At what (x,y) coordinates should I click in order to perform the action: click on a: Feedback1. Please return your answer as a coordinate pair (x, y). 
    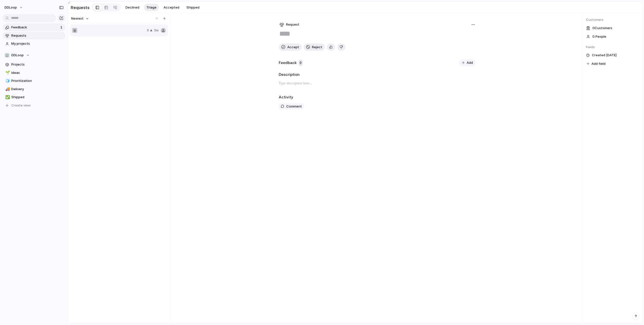
    Looking at the image, I should click on (34, 28).